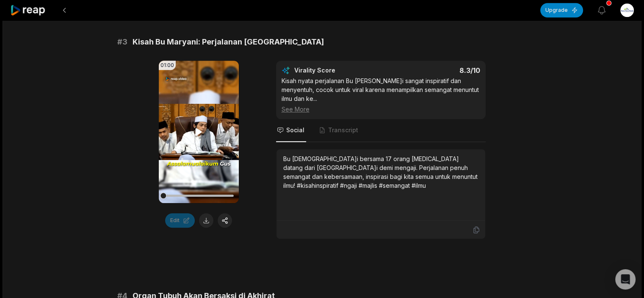  I want to click on div: Virality Score, so click(339, 70).